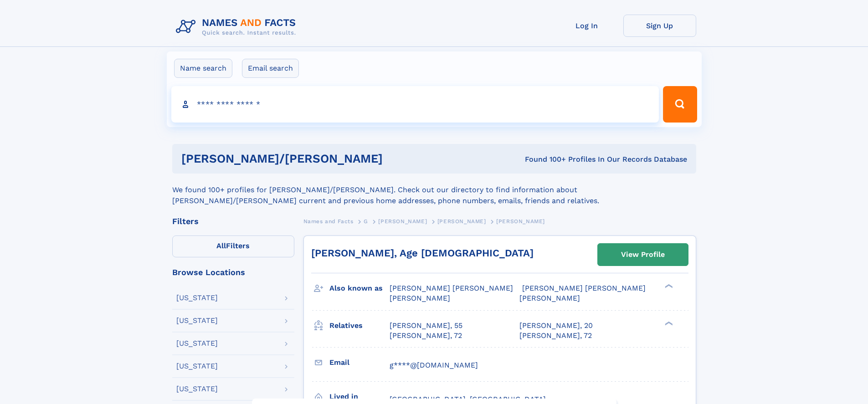 This screenshot has height=404, width=868. I want to click on div: Filters, so click(233, 222).